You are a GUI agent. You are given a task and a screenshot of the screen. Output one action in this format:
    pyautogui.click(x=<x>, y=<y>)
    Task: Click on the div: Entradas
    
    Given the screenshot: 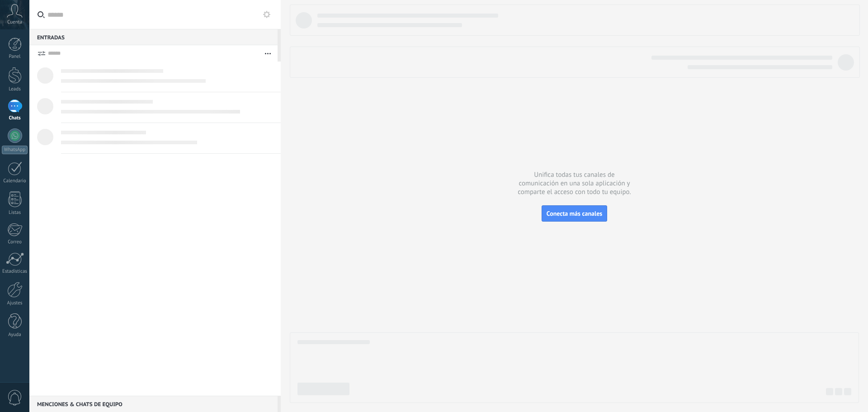 What is the action you would take?
    pyautogui.click(x=153, y=37)
    